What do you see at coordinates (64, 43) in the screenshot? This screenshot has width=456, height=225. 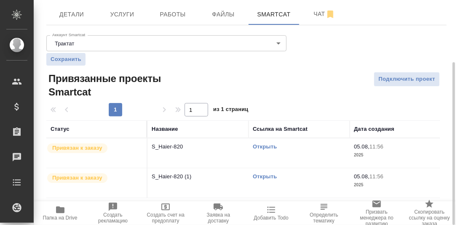 I see `button: Трактат` at bounding box center [64, 43].